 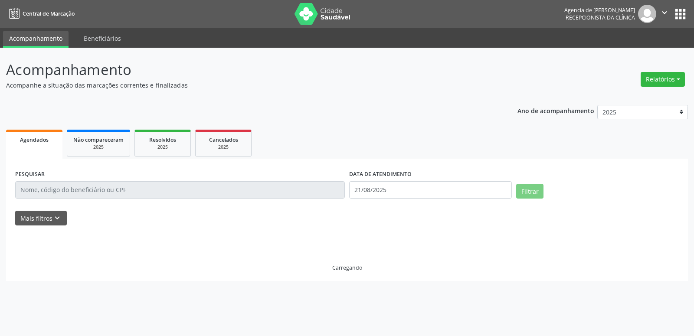 What do you see at coordinates (347, 268) in the screenshot?
I see `div: Carregando` at bounding box center [347, 268].